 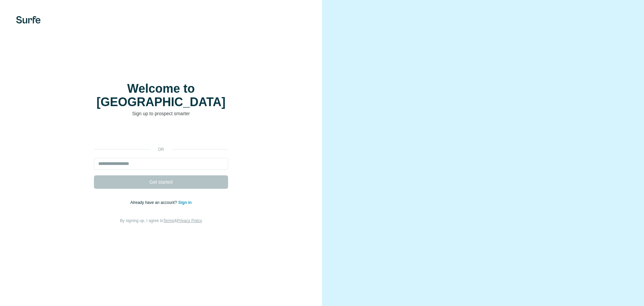 I want to click on a: Terms, so click(x=168, y=221).